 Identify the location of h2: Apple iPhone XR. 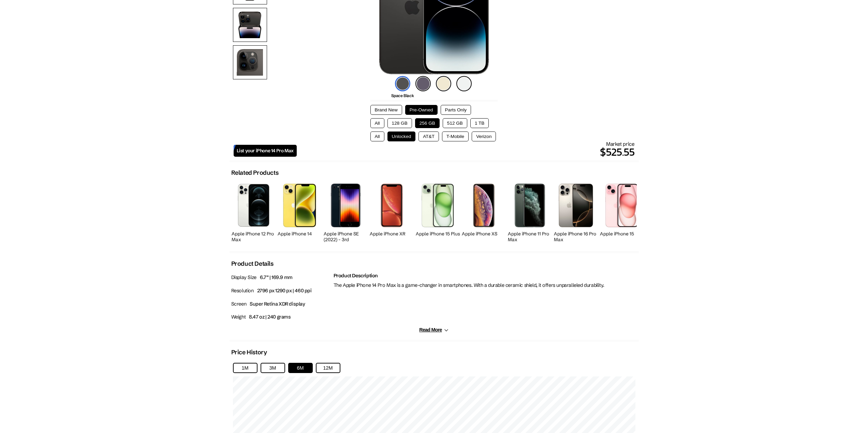
(392, 234).